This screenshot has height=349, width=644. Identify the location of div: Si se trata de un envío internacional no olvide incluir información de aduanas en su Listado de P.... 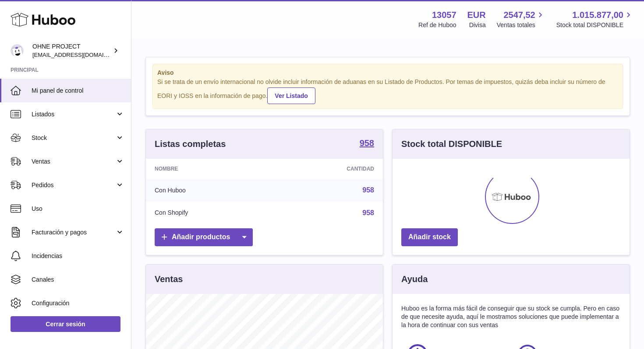
(388, 91).